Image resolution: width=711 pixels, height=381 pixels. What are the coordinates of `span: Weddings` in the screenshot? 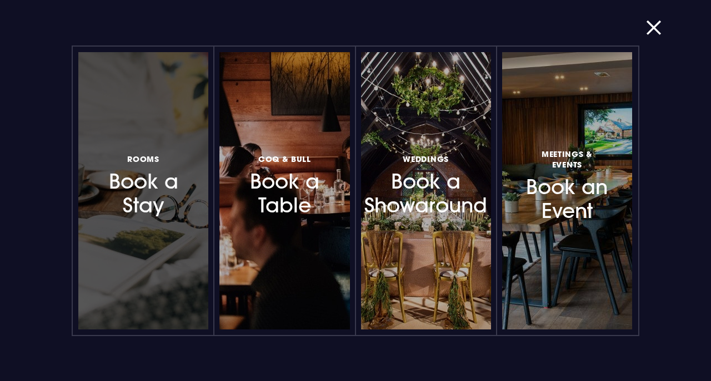 It's located at (425, 159).